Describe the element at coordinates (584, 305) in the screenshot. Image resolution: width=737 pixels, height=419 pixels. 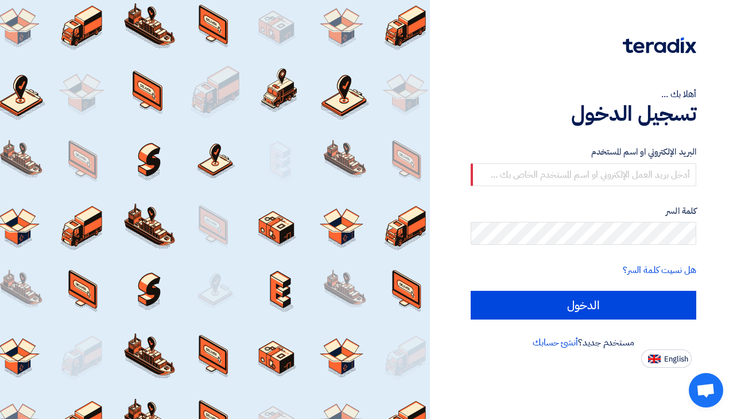
I see `input: الدخول` at that location.